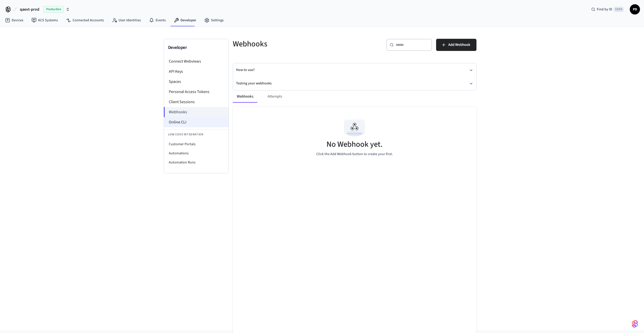  What do you see at coordinates (459, 45) in the screenshot?
I see `span: Add Webhook` at bounding box center [459, 45].